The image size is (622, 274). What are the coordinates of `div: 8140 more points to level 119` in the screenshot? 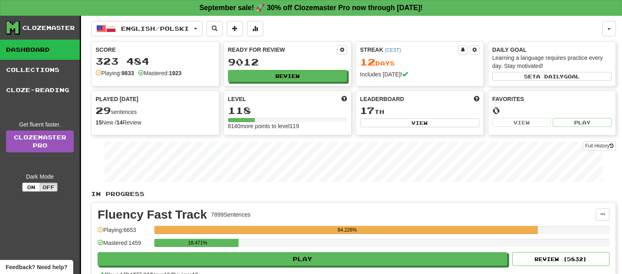 It's located at (287, 126).